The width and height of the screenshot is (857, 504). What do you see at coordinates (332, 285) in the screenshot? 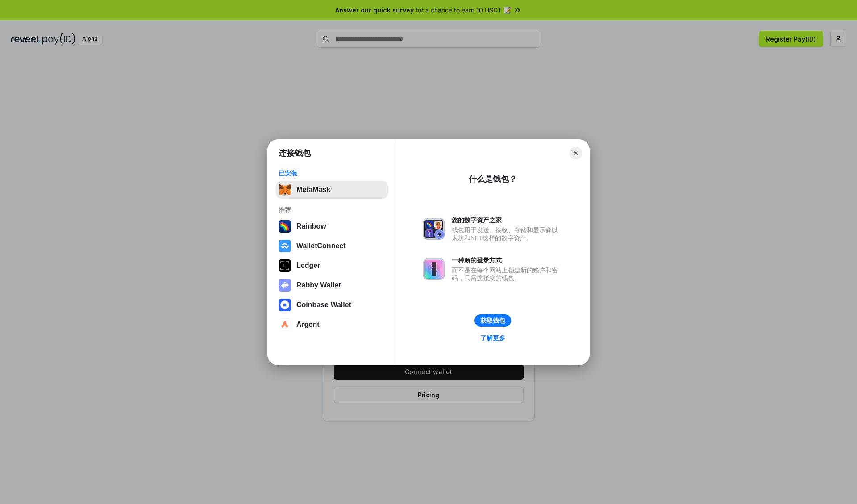
I see `button: Rabby Wallet` at bounding box center [332, 285].